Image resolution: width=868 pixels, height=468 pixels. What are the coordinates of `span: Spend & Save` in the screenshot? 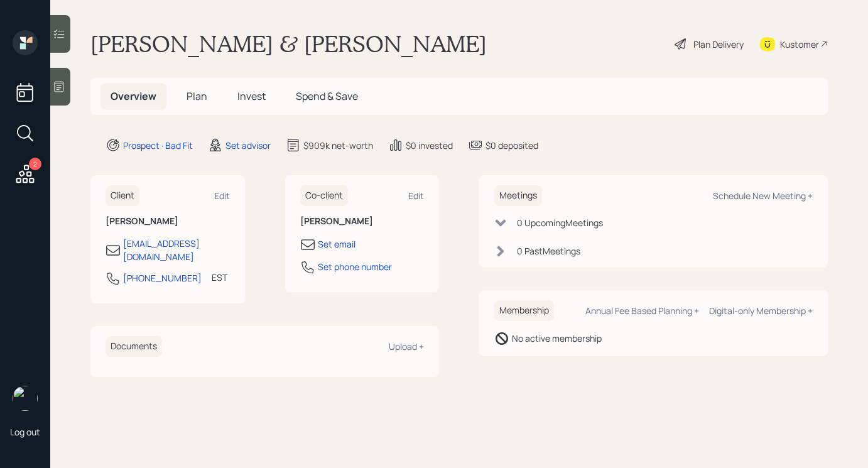 It's located at (327, 96).